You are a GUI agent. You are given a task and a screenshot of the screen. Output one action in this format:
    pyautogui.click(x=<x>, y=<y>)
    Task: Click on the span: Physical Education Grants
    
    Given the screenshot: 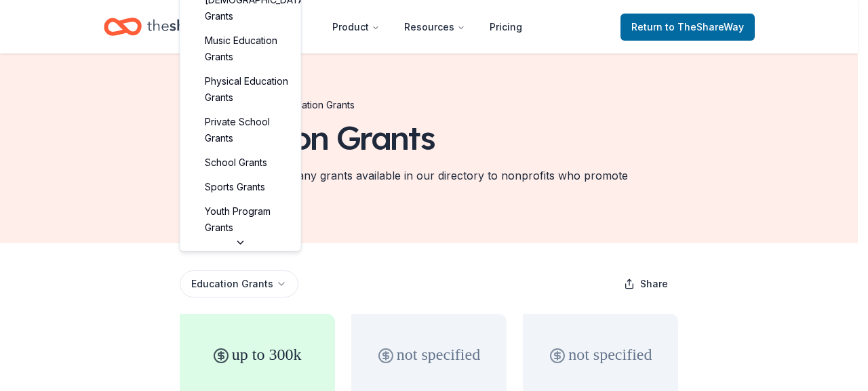 What is the action you would take?
    pyautogui.click(x=249, y=89)
    